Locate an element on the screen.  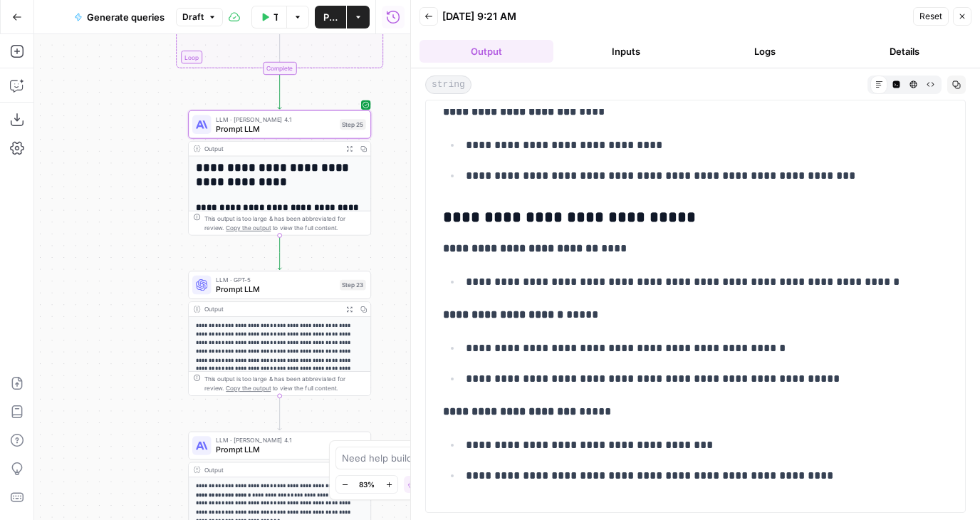
div: Step 23 is located at coordinates (352, 285).